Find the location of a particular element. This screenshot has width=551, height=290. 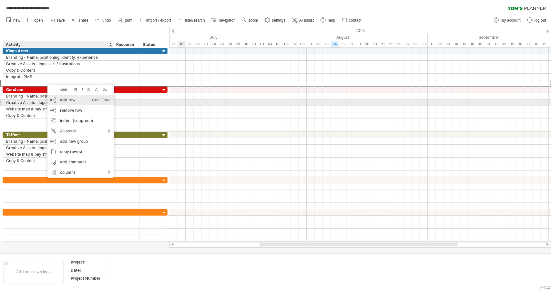

div: Wednesday, 6 August 2025 is located at coordinates (286, 44).